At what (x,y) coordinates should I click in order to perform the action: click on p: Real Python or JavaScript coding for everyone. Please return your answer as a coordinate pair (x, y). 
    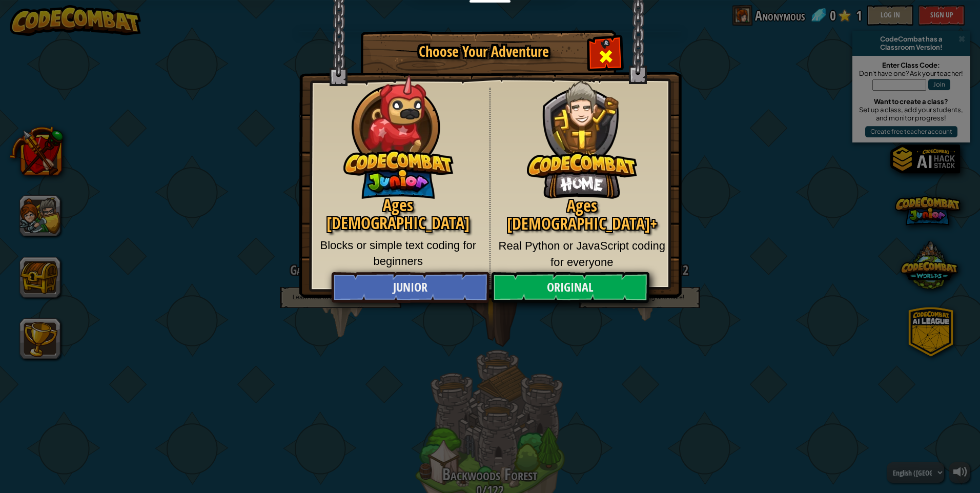
    Looking at the image, I should click on (582, 254).